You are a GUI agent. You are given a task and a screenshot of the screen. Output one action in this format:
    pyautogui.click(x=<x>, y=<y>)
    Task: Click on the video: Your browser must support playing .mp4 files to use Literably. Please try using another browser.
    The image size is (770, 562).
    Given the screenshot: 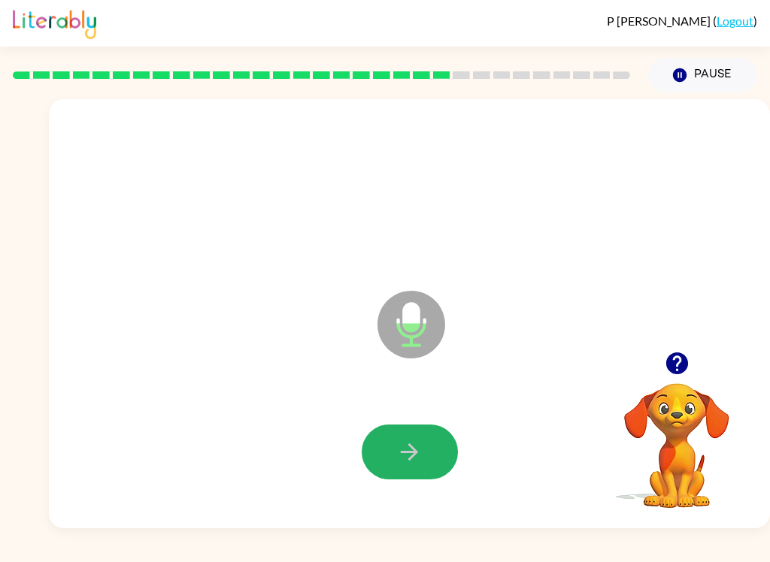 What is the action you would take?
    pyautogui.click(x=677, y=435)
    